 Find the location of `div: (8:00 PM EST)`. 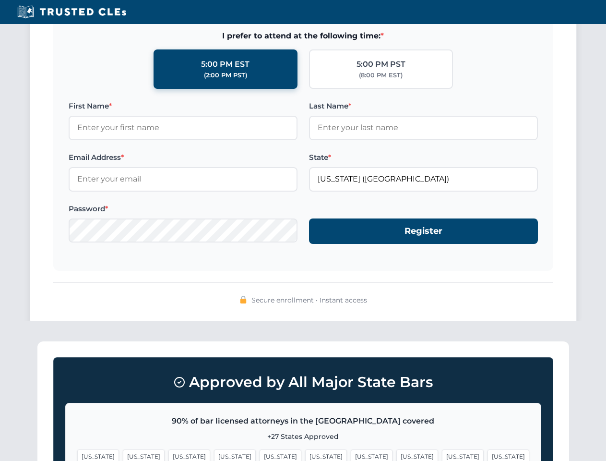

div: (8:00 PM EST) is located at coordinates (380, 75).